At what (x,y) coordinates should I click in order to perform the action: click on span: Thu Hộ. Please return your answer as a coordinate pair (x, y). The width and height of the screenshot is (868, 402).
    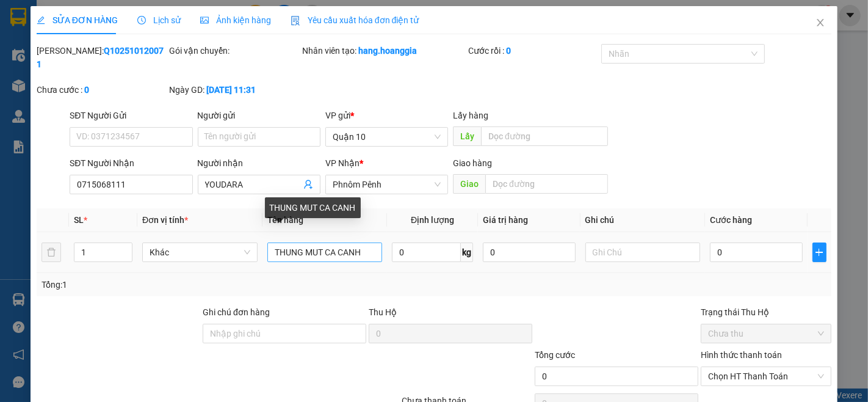
    Looking at the image, I should click on (382, 312).